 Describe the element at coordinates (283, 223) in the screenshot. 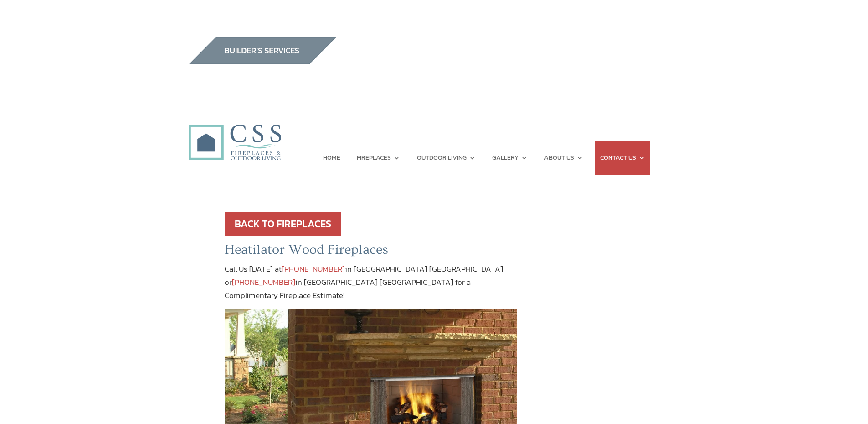

I see `a: BACK TO FIREPLACES` at that location.